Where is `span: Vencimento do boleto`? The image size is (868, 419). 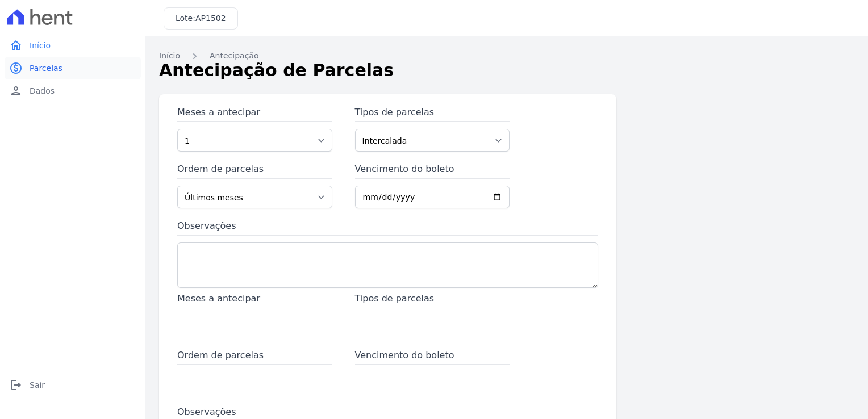 span: Vencimento do boleto is located at coordinates (432, 356).